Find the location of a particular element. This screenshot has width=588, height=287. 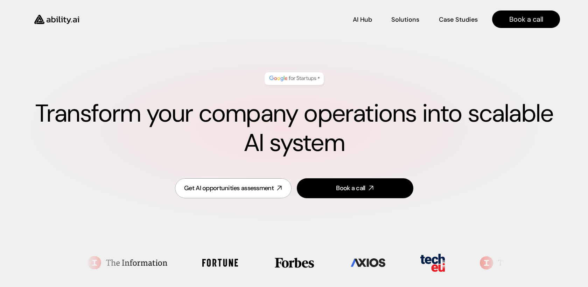

a: Case Studies is located at coordinates (458, 19).